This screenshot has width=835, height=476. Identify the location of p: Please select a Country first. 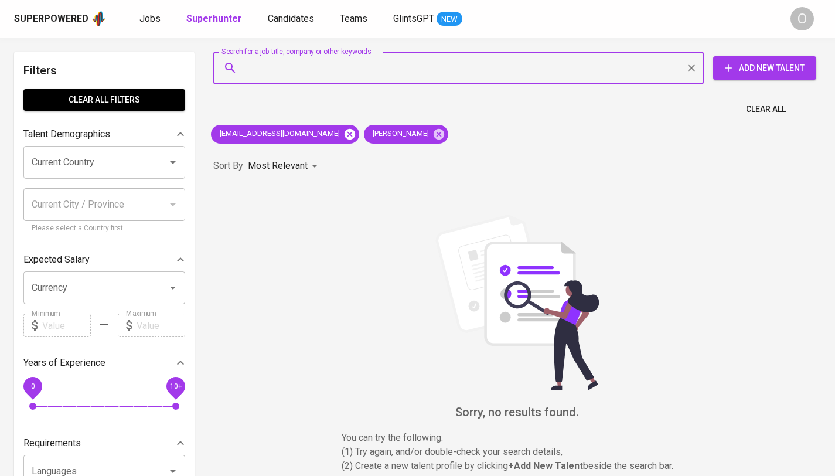
(104, 228).